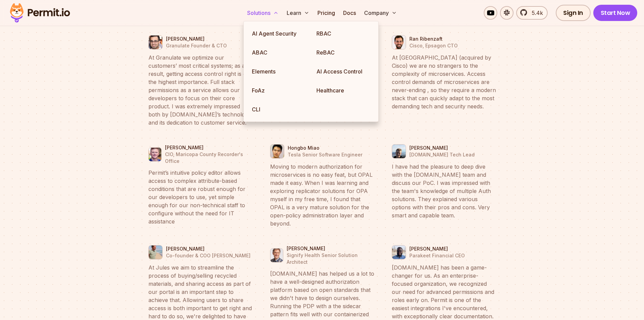 The height and width of the screenshot is (320, 644). I want to click on img: Hongbo Miao | Tesla Senior Software Engineer, so click(277, 151).